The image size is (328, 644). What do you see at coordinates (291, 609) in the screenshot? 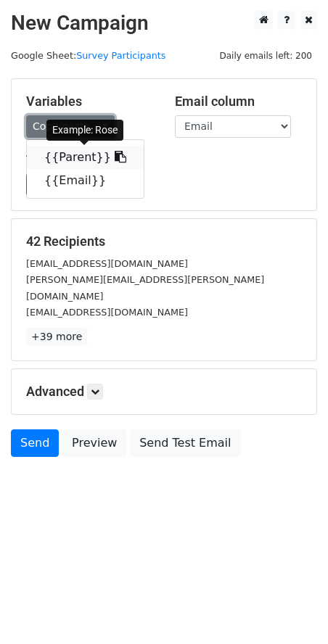
I see `div: Chat Widget` at bounding box center [291, 609].